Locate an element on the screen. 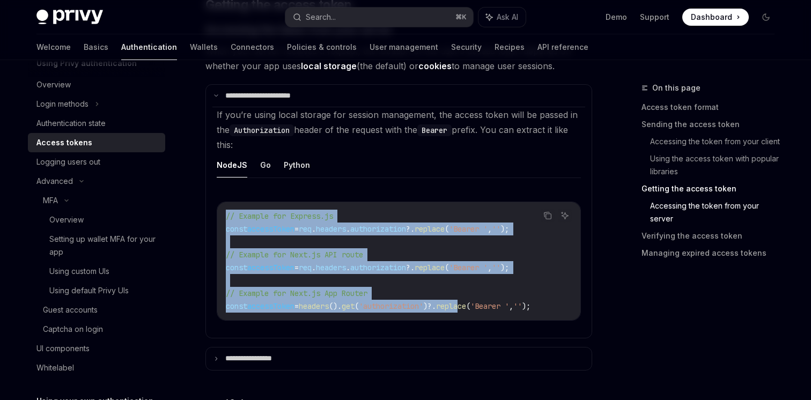 Image resolution: width=811 pixels, height=400 pixels. a: Support is located at coordinates (655, 17).